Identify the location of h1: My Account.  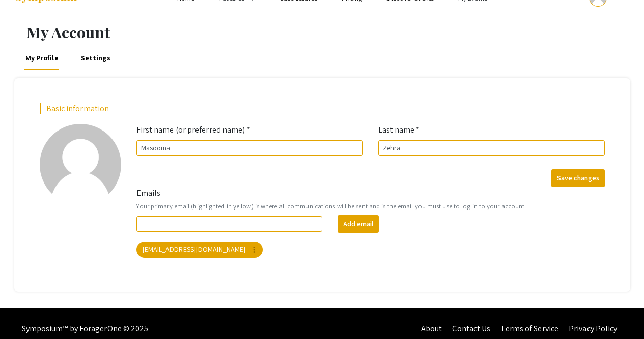
(328, 32).